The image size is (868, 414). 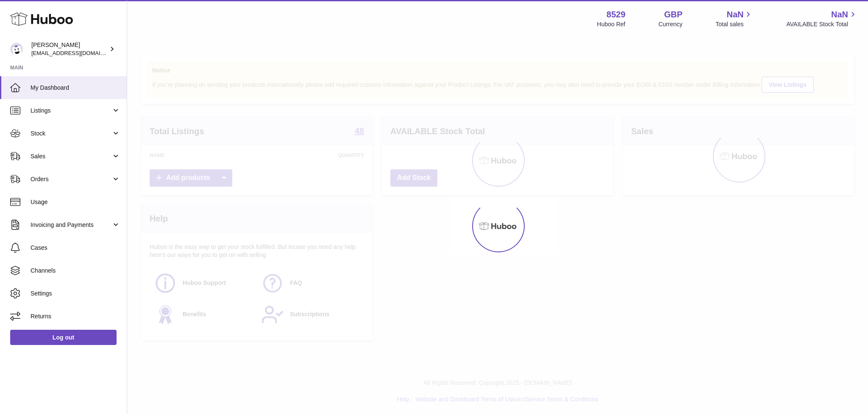 What do you see at coordinates (670, 24) in the screenshot?
I see `div: Currency` at bounding box center [670, 24].